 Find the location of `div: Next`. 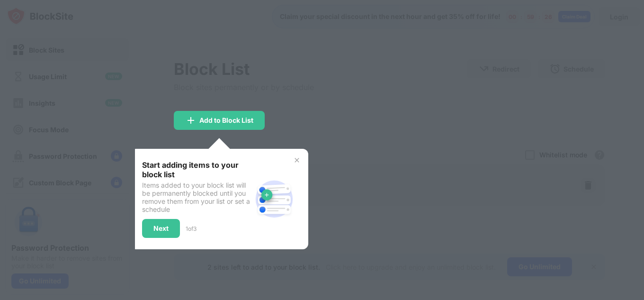

div: Next is located at coordinates (161, 229).